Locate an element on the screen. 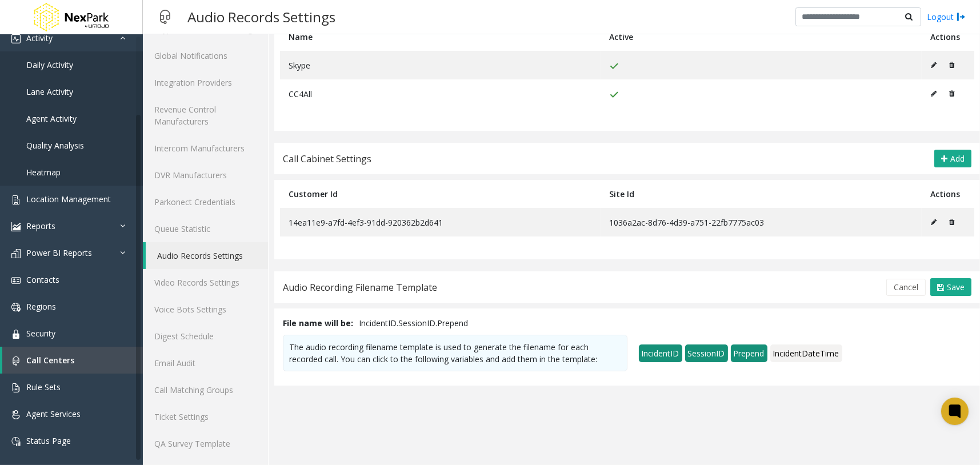 The height and width of the screenshot is (465, 980). button: Add is located at coordinates (953, 159).